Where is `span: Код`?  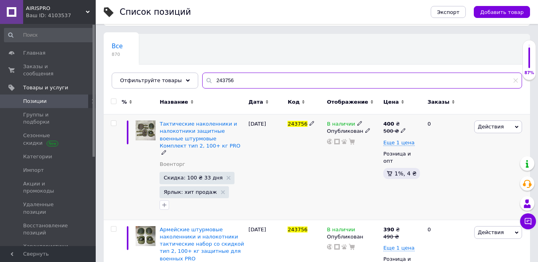
span: Код is located at coordinates (293, 102).